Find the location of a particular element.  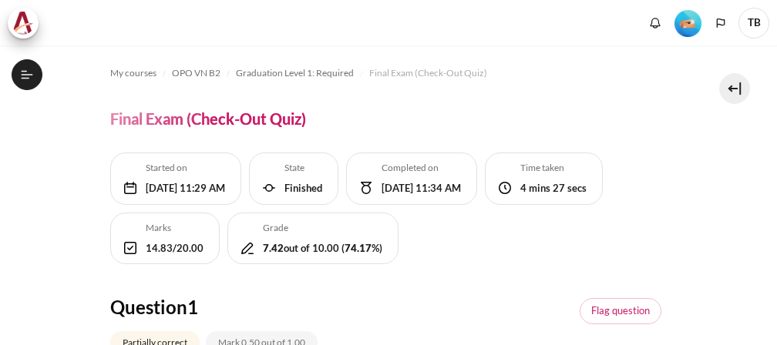

span: TB is located at coordinates (754, 23).